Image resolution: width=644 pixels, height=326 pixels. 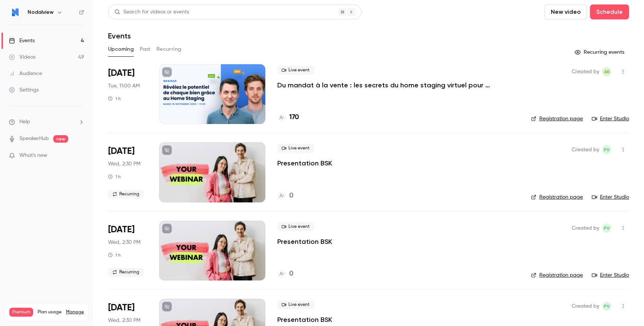 What do you see at coordinates (121, 49) in the screenshot?
I see `button: Upcoming` at bounding box center [121, 49].